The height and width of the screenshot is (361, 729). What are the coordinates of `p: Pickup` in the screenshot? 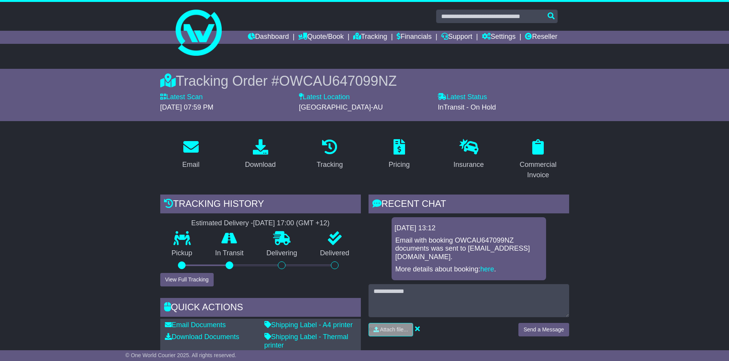 It's located at (182, 253).